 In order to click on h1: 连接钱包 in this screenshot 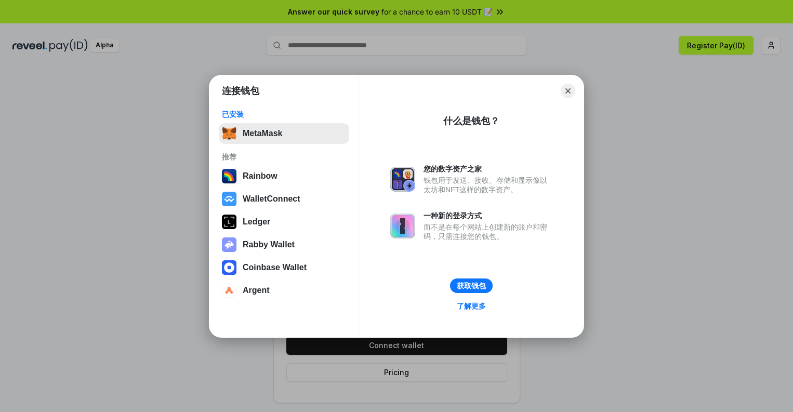, I will do `click(241, 91)`.